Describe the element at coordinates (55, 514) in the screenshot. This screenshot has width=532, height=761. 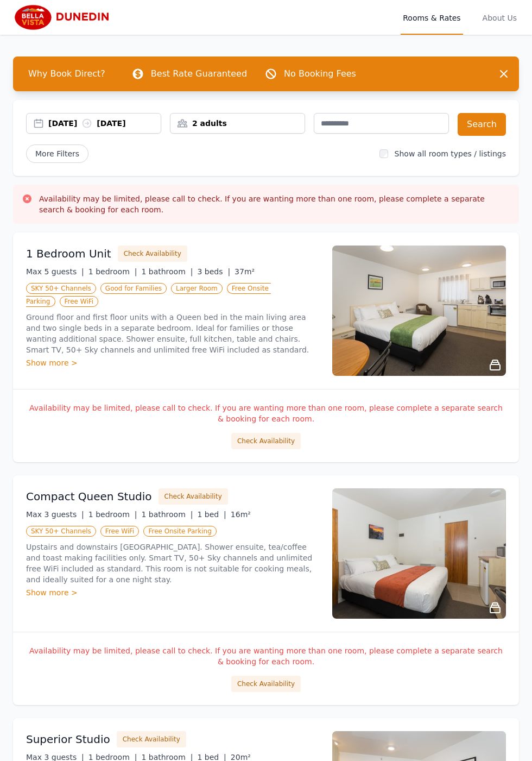
I see `span: Max 3 guests |` at that location.